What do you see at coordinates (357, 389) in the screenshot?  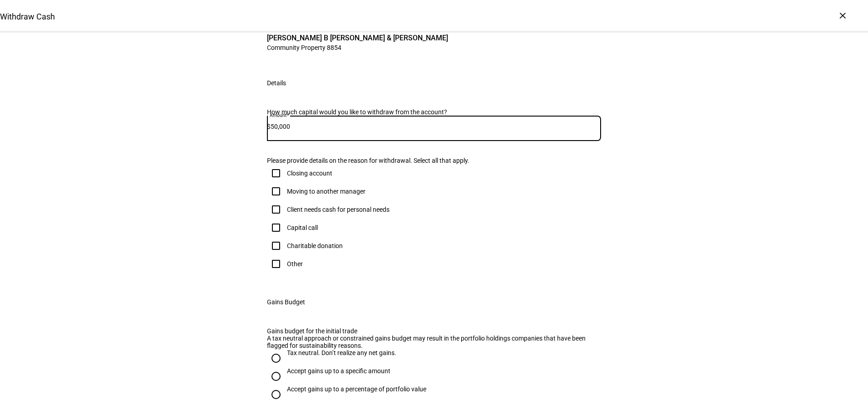 I see `div: Accept gains up to a percentage of portfolio value` at bounding box center [357, 389].